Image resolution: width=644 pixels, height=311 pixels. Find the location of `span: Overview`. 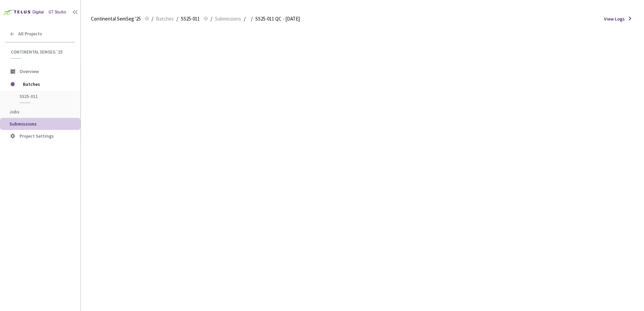

span: Overview is located at coordinates (29, 71).